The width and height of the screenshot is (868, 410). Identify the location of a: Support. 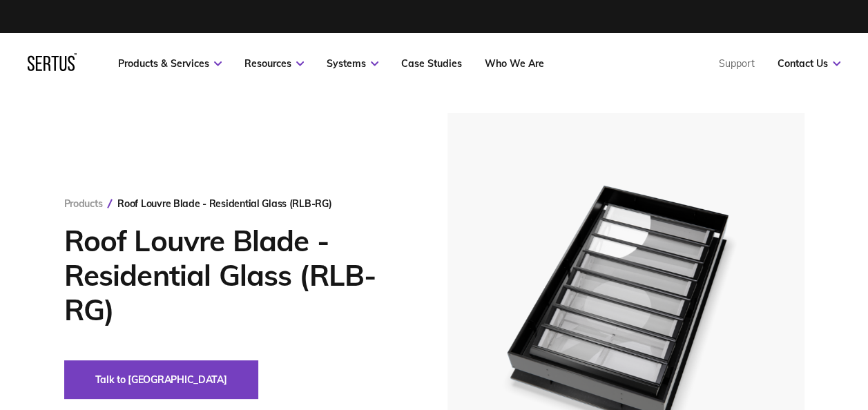
(737, 63).